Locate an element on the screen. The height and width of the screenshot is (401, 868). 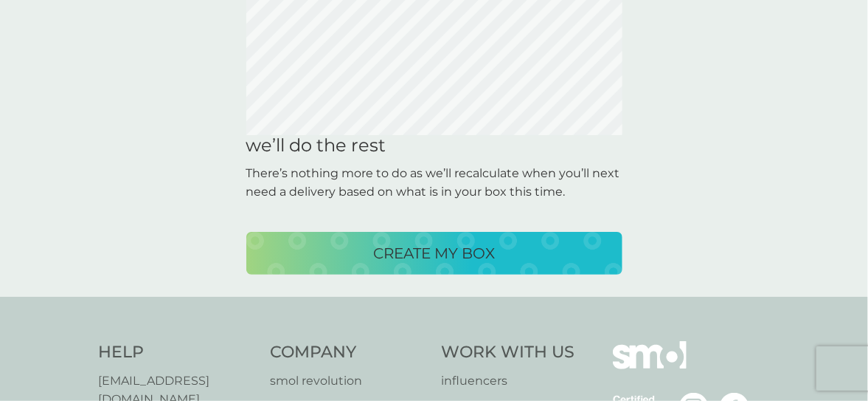
h4: Work With Us is located at coordinates (508, 352).